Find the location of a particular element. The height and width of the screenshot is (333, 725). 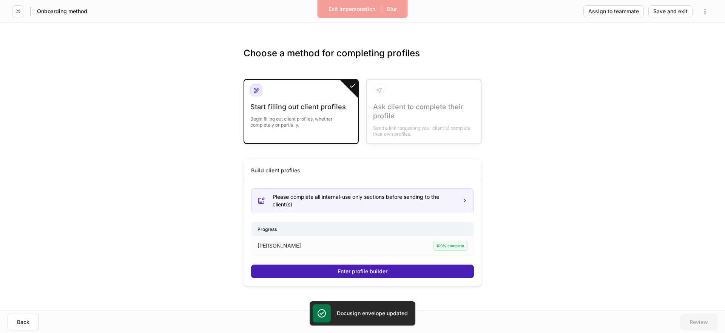

h3: Choose a method for completing profiles is located at coordinates (363, 59).